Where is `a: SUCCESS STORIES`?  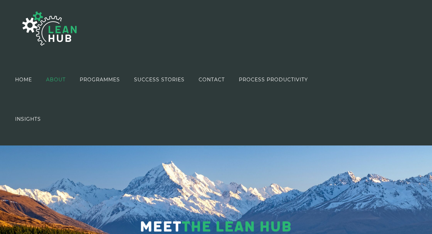 a: SUCCESS STORIES is located at coordinates (159, 79).